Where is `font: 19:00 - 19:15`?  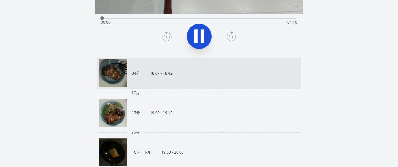 font: 19:00 - 19:15 is located at coordinates (161, 112).